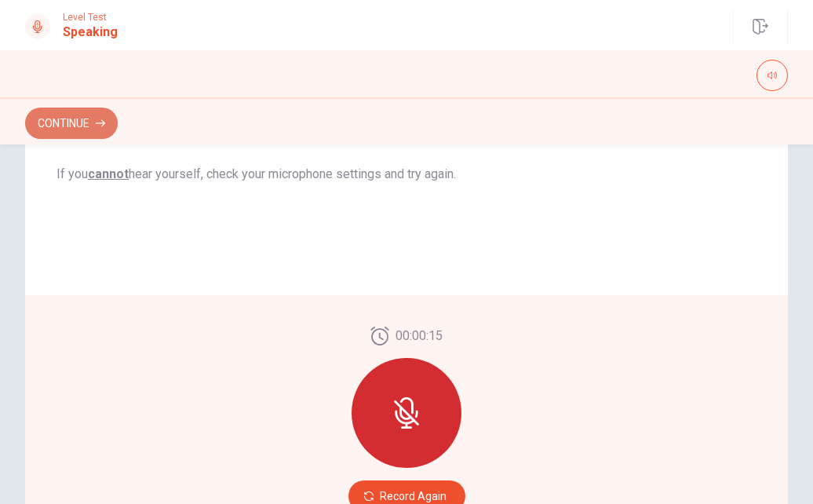 The image size is (813, 504). I want to click on u: cannot, so click(108, 173).